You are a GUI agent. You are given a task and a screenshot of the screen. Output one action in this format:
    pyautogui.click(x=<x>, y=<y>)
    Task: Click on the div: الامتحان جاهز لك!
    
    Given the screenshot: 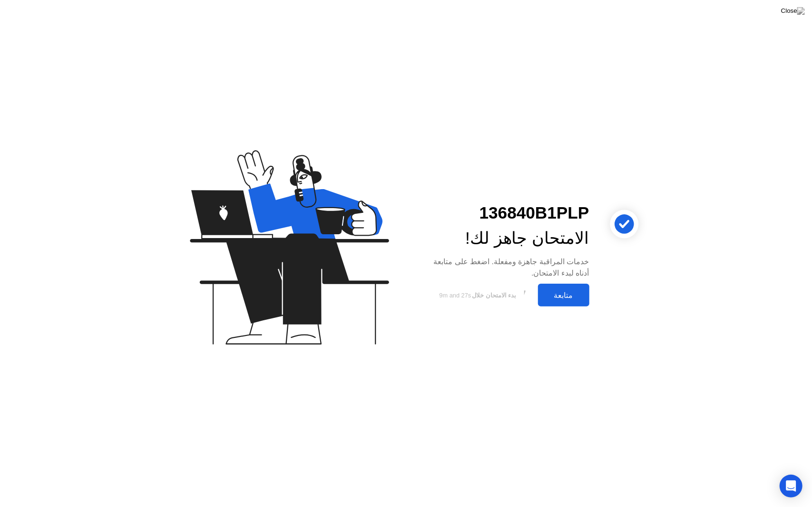 What is the action you would take?
    pyautogui.click(x=505, y=238)
    